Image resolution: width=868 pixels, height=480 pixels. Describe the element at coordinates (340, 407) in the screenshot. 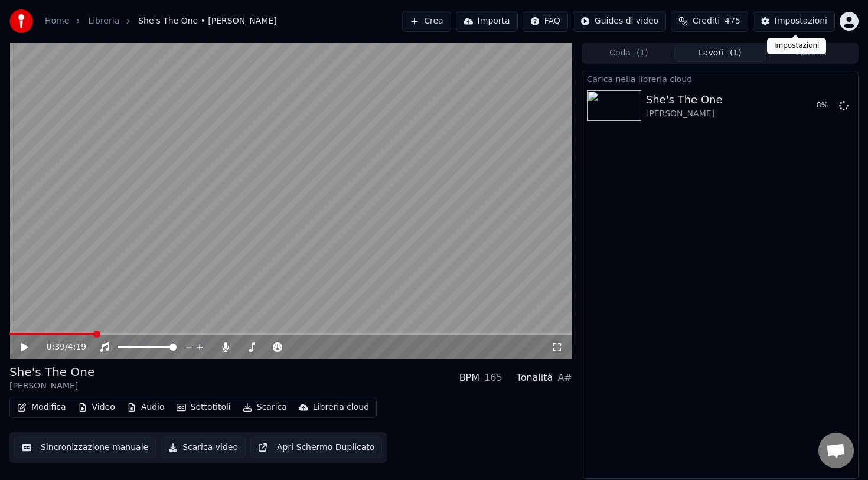

I see `div: Libreria cloud` at that location.